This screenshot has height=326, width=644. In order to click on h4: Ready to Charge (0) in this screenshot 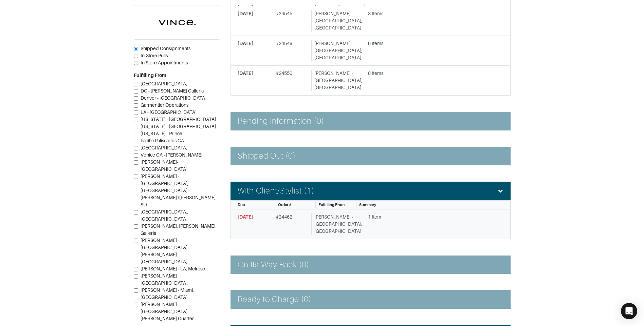, I will do `click(274, 299)`.